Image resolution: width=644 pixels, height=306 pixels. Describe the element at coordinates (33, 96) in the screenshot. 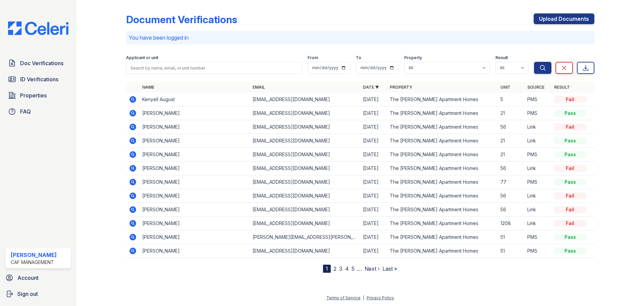

I see `span: Properties` at that location.